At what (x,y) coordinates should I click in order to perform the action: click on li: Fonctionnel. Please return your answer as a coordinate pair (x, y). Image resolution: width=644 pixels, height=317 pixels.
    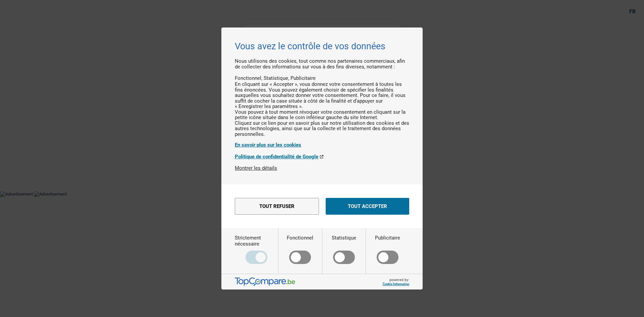
    Looking at the image, I should click on (249, 79).